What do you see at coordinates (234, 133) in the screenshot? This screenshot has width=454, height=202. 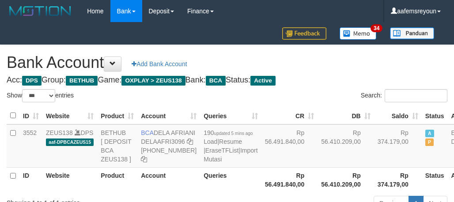 I see `span: updated 5 mins ago` at bounding box center [234, 133].